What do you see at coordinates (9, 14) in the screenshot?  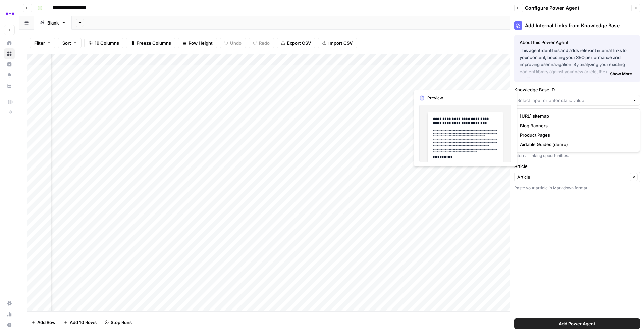 I see `button: Workspace: Abacum` at bounding box center [9, 14].